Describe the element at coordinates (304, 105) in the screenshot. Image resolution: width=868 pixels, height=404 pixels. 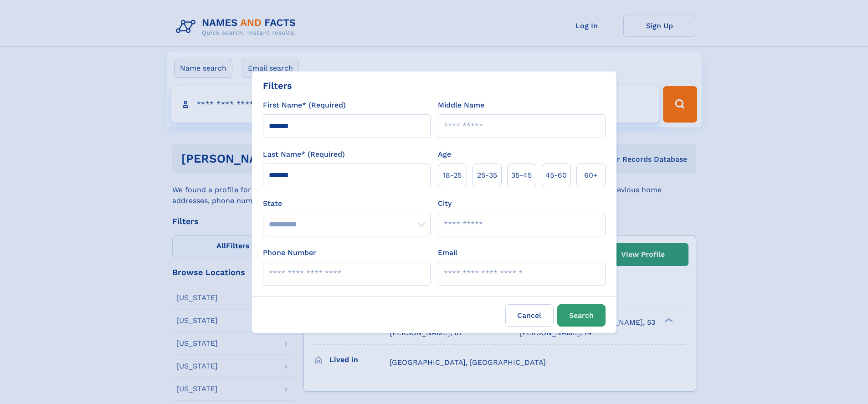
I see `label: First Name* (Required)` at that location.